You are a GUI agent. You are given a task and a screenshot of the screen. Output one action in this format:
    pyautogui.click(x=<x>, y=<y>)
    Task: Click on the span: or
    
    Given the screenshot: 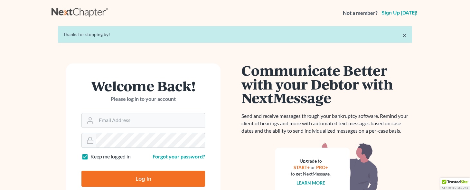 What is the action you would take?
    pyautogui.click(x=313, y=167)
    